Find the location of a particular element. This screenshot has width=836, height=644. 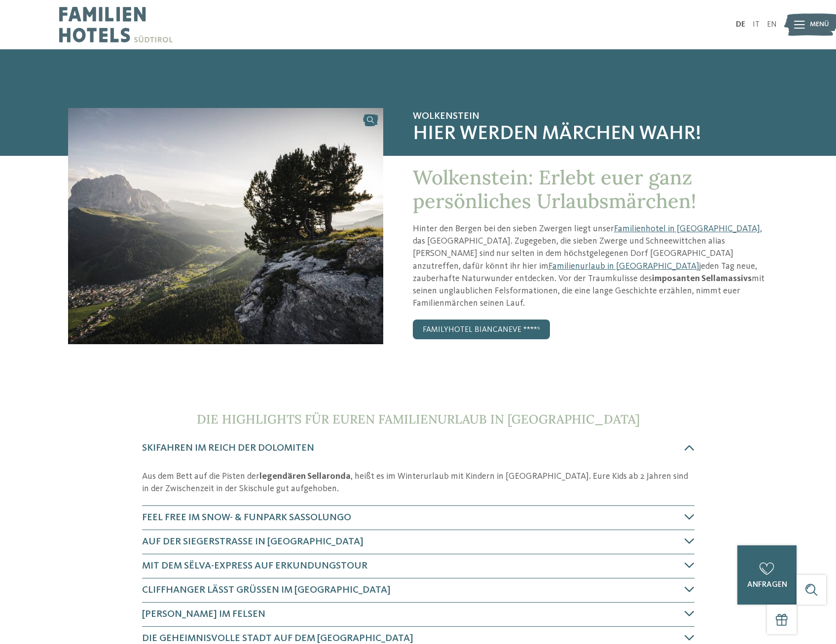

span: Skifahren im Reich der Dolomiten is located at coordinates (227, 448).